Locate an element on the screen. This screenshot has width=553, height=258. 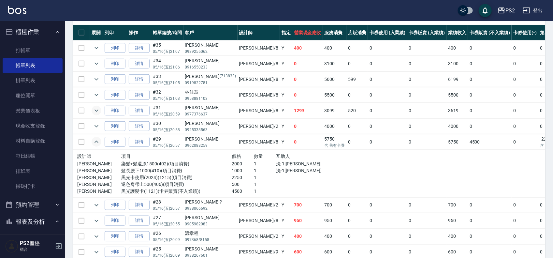
a: 排班表 is located at coordinates (33, 171).